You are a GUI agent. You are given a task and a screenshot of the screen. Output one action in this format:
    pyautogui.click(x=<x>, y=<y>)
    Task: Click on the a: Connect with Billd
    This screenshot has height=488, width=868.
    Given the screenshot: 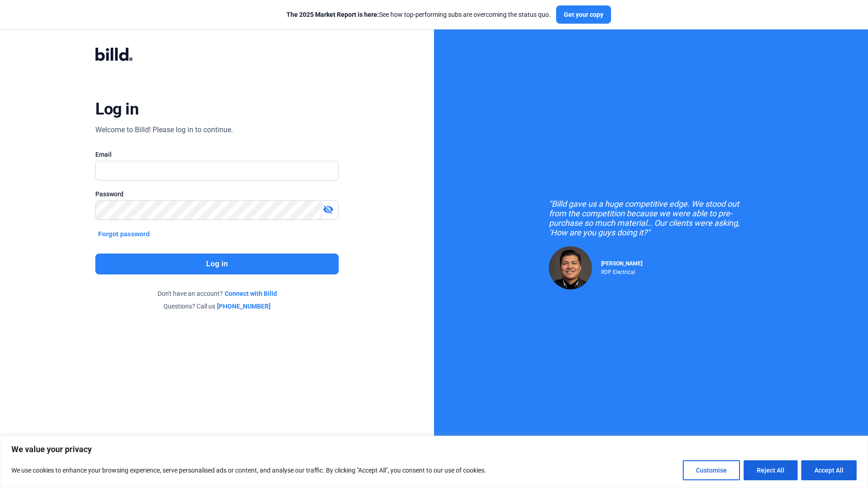 What is the action you would take?
    pyautogui.click(x=251, y=293)
    